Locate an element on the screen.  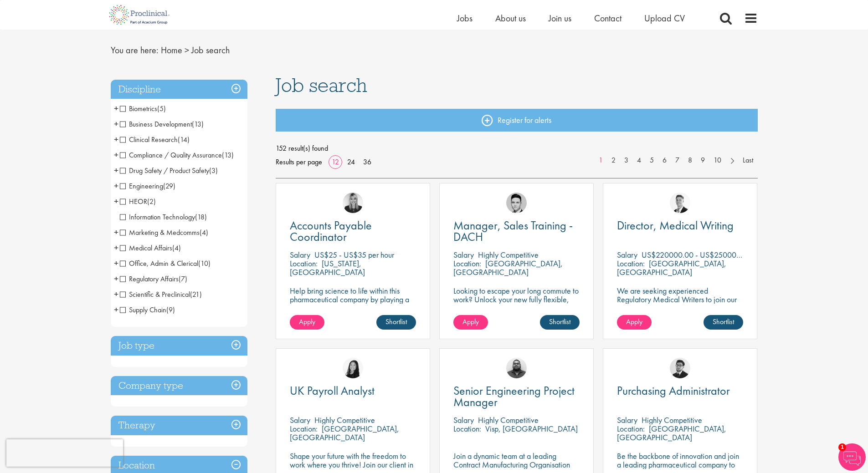
span: 1 is located at coordinates (842, 447).